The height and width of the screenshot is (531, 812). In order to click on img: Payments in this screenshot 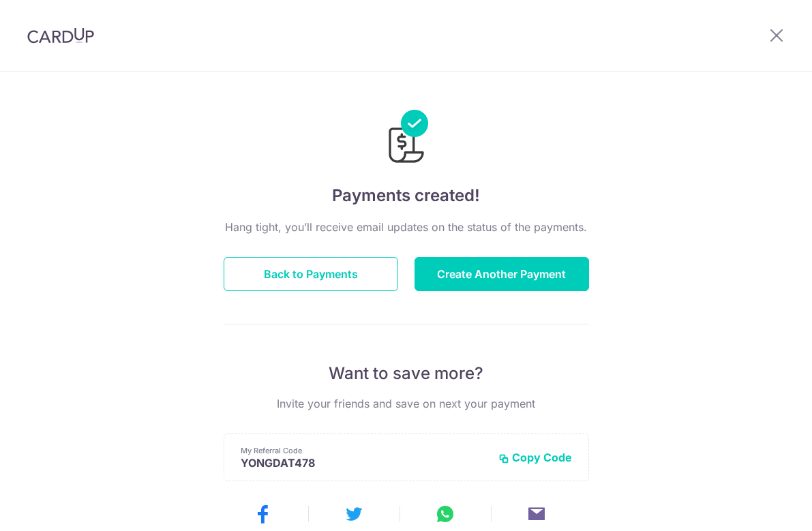, I will do `click(406, 138)`.